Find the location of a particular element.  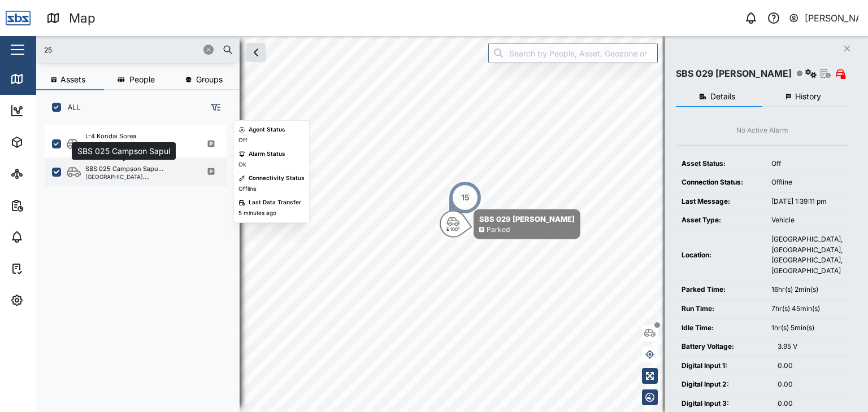

div: Sites is located at coordinates (43, 174).